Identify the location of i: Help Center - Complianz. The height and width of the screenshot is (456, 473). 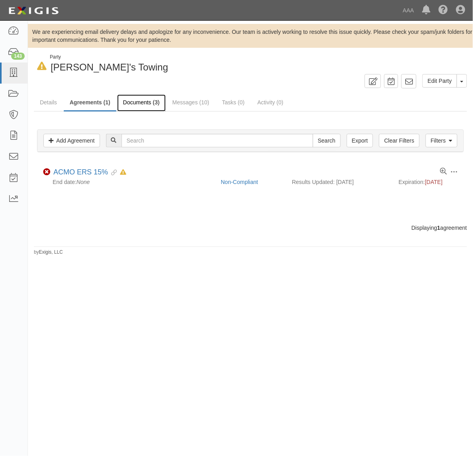
(443, 10).